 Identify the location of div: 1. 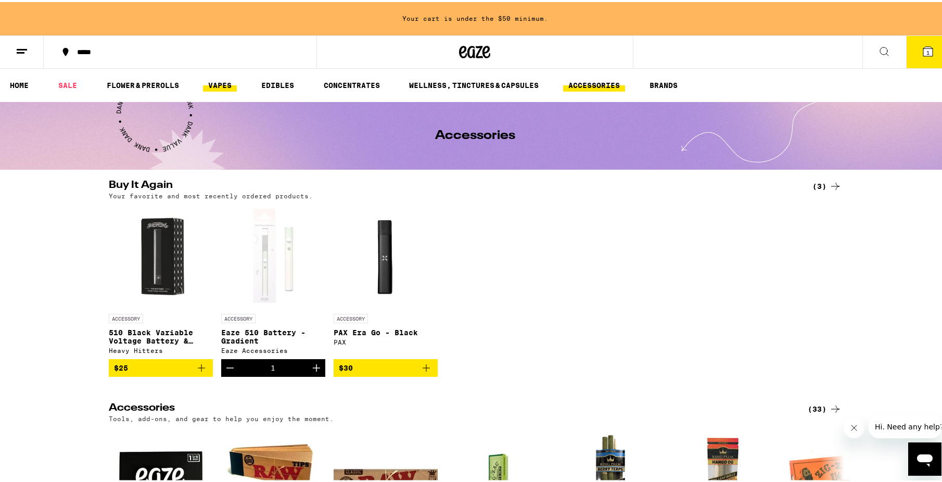
(273, 366).